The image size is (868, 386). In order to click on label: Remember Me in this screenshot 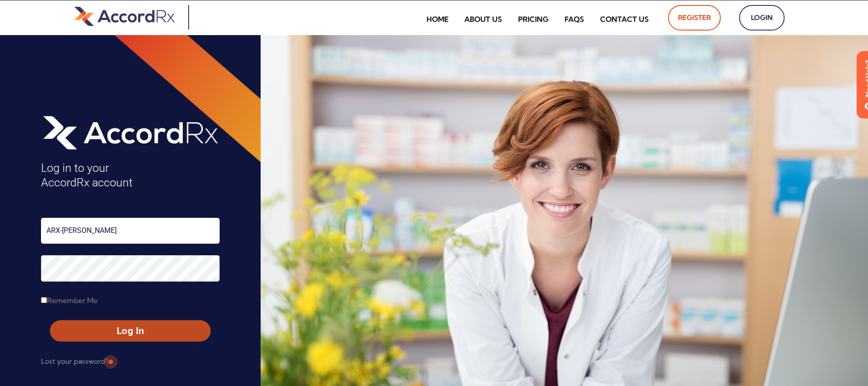, I will do `click(69, 300)`.